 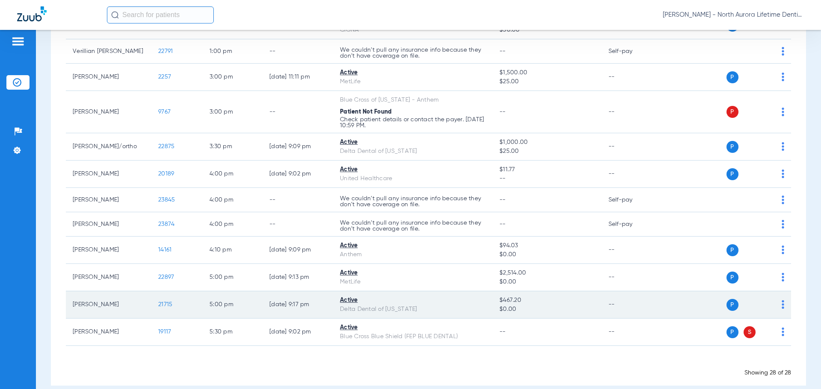 What do you see at coordinates (233, 333) in the screenshot?
I see `td: 5:30 PM` at bounding box center [233, 333].